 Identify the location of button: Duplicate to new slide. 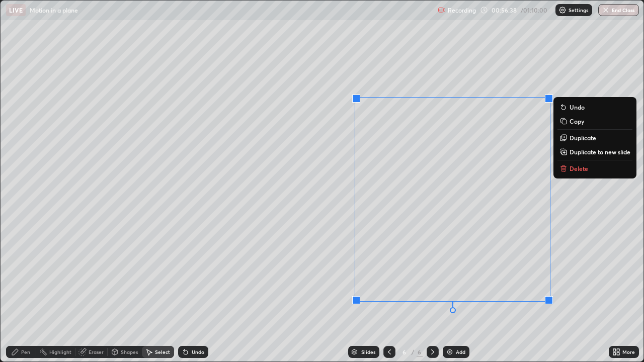
(594, 152).